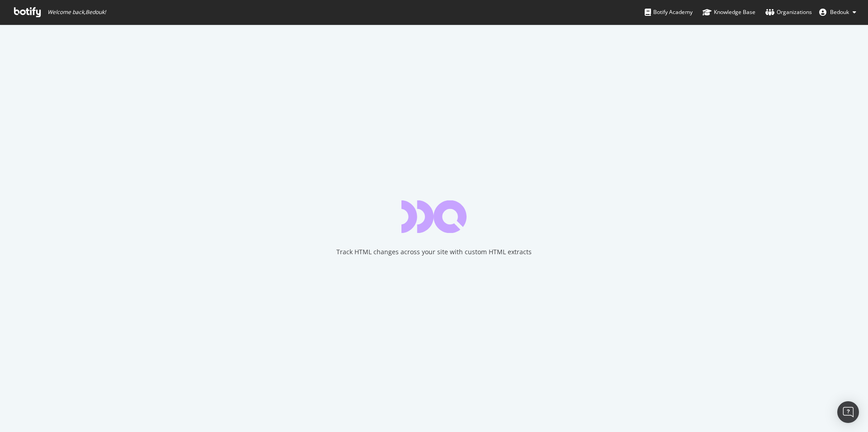 The width and height of the screenshot is (868, 432). I want to click on div: Knowledge Base, so click(729, 12).